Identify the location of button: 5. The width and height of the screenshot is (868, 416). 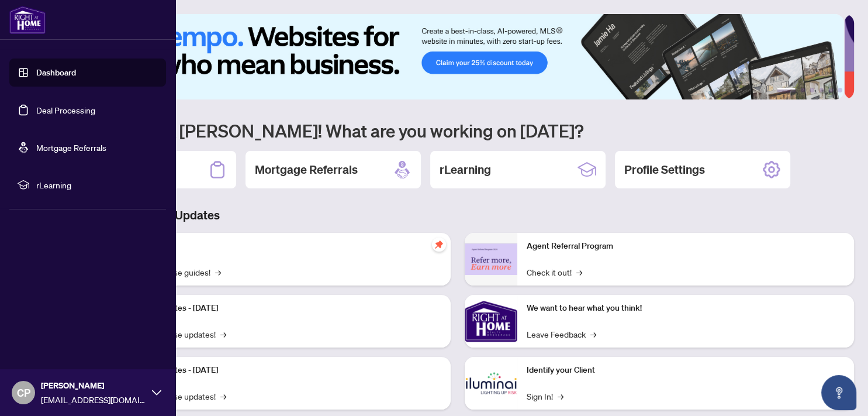
(831, 90).